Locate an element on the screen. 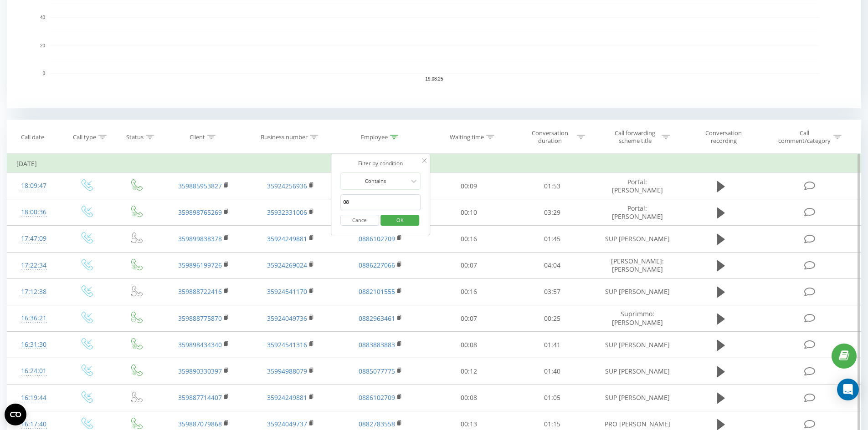 The width and height of the screenshot is (868, 430). text: 19.08.25 is located at coordinates (434, 79).